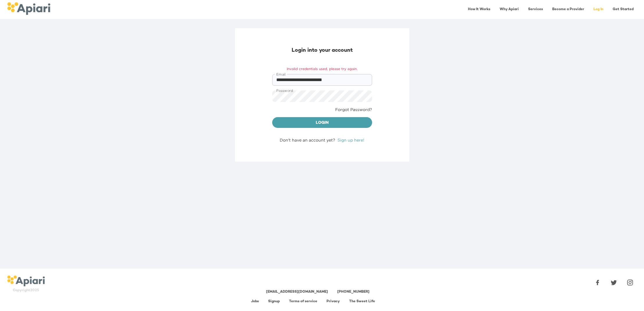 The width and height of the screenshot is (644, 311). I want to click on a: Jobs, so click(255, 302).